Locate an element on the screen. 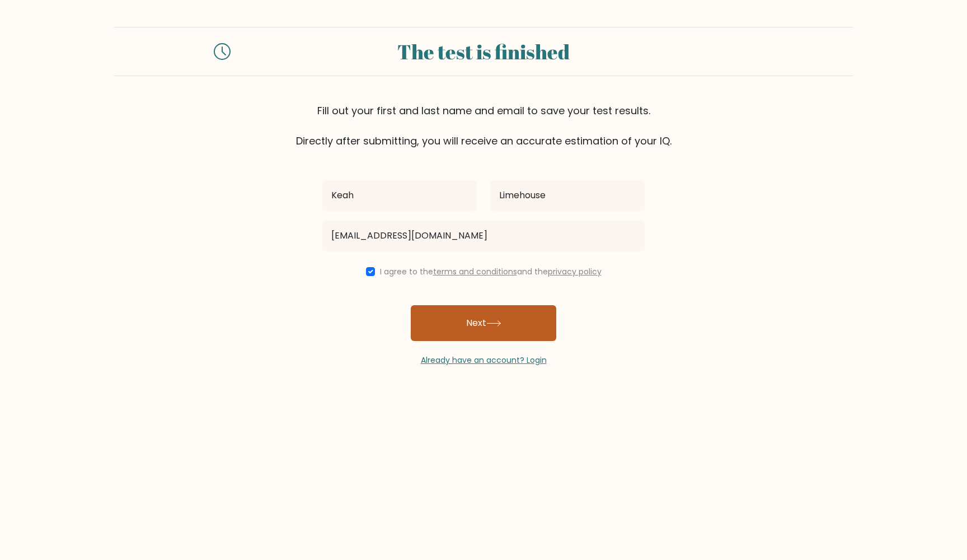 This screenshot has width=967, height=560. input: Email is located at coordinates (484, 236).